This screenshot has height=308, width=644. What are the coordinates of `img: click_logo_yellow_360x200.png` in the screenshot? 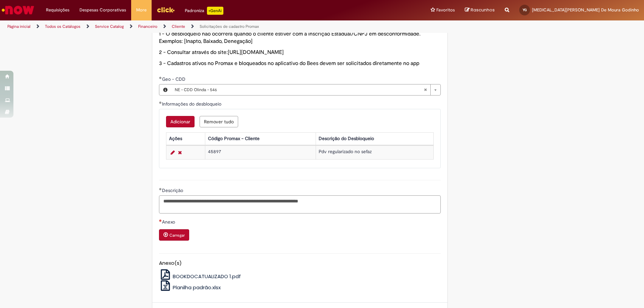 It's located at (166, 10).